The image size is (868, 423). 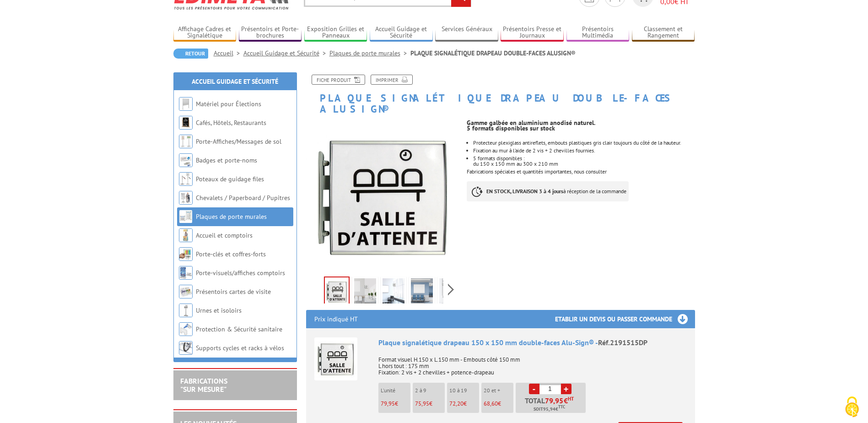 I want to click on button: Cookies (fenêtre modale), so click(x=852, y=408).